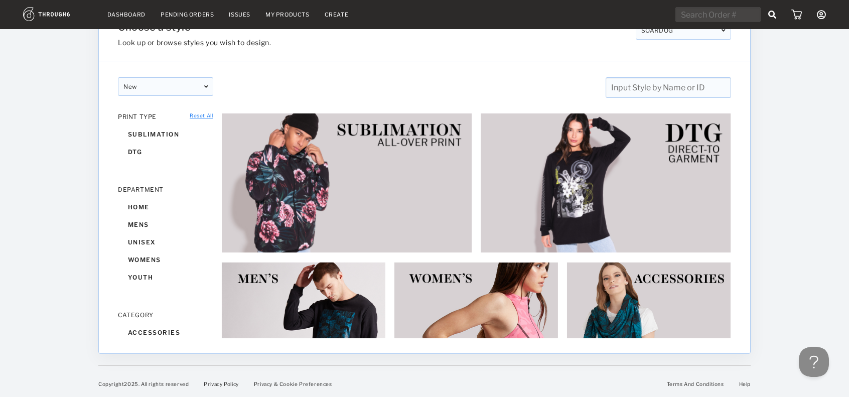  I want to click on a: Privacy & Cookie Preferences, so click(293, 384).